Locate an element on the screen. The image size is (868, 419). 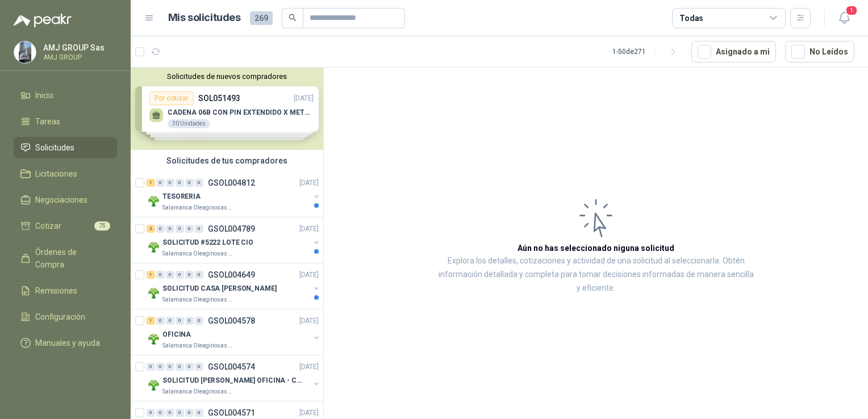
a: Licitaciones is located at coordinates (65, 174).